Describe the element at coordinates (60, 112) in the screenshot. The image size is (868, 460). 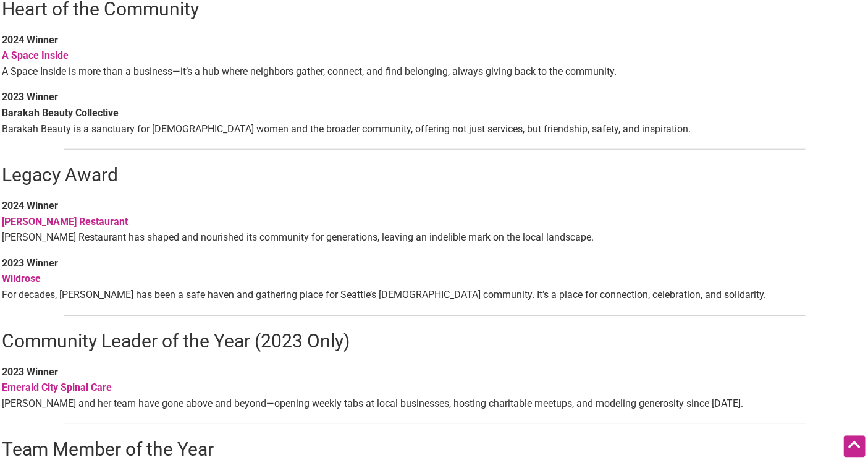
I see `strong: Barakah Beauty Collective` at that location.